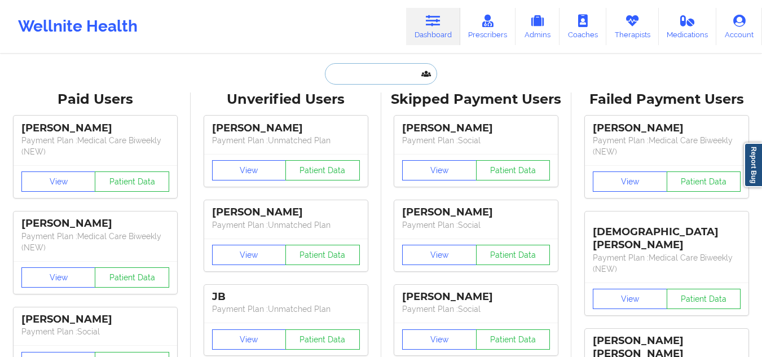  Describe the element at coordinates (537, 27) in the screenshot. I see `a: Admins` at that location.